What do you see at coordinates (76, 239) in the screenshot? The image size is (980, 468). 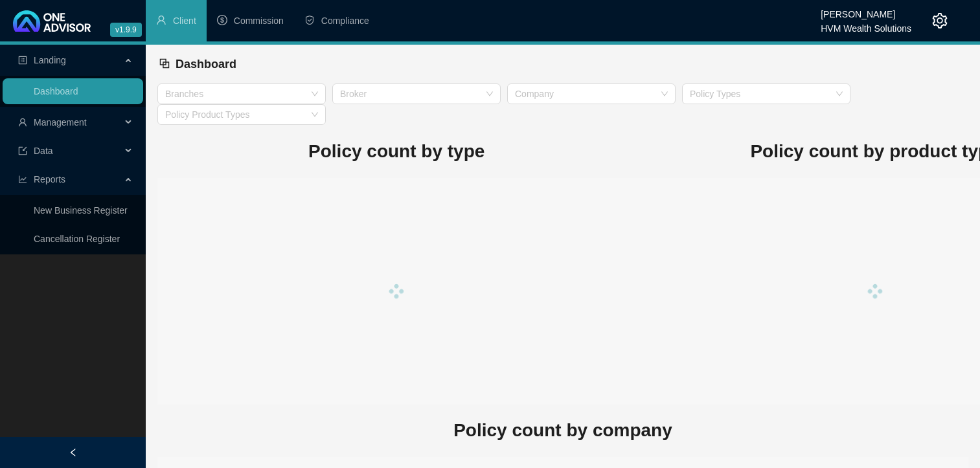 I see `a: Cancellation Register` at bounding box center [76, 239].